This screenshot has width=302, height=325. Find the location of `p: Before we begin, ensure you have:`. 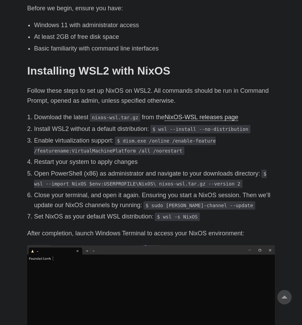

p: Before we begin, ensure you have: is located at coordinates (151, 8).